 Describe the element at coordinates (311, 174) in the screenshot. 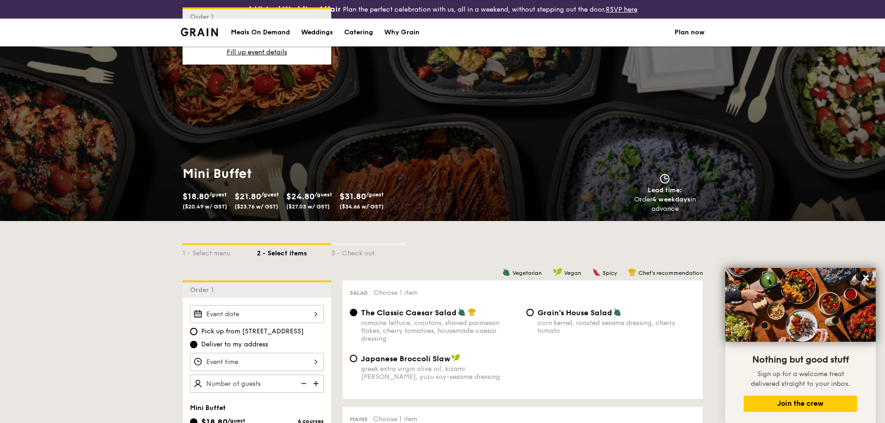

I see `h1: Mini Buffet` at that location.